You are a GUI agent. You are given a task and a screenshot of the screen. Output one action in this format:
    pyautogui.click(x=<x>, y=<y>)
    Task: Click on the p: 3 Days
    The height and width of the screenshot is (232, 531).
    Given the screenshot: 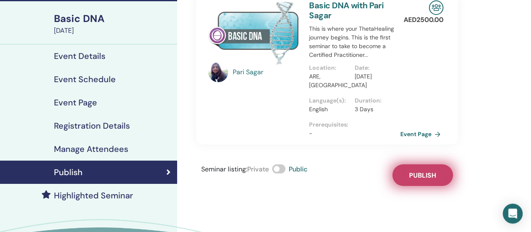 What is the action you would take?
    pyautogui.click(x=375, y=109)
    